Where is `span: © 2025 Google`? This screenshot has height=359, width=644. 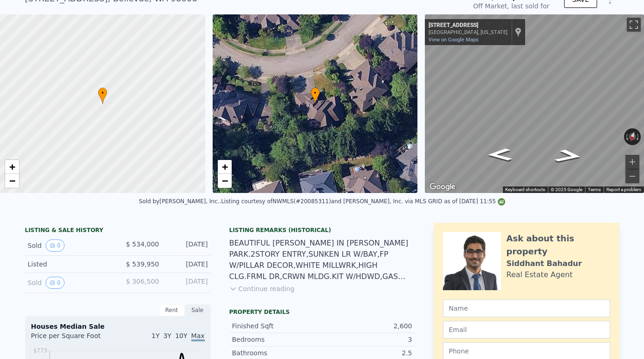
span: © 2025 Google is located at coordinates (567, 189).